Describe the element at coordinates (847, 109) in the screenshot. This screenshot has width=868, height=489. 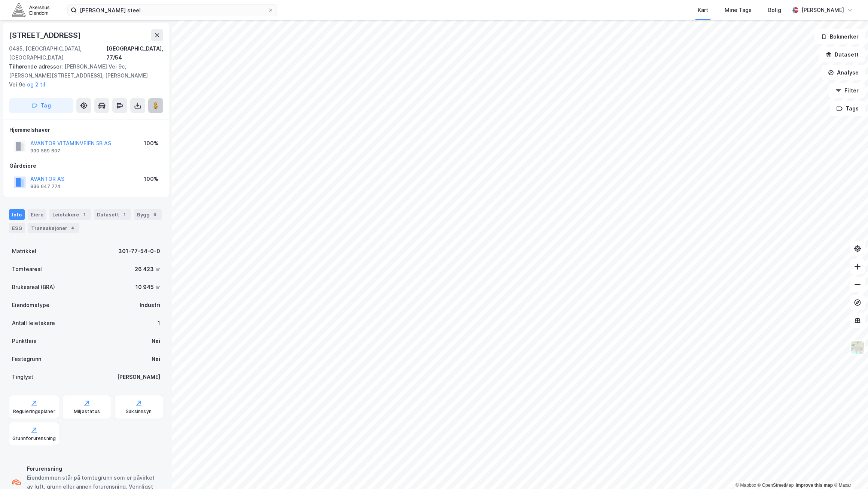
I see `button: Tags` at that location.